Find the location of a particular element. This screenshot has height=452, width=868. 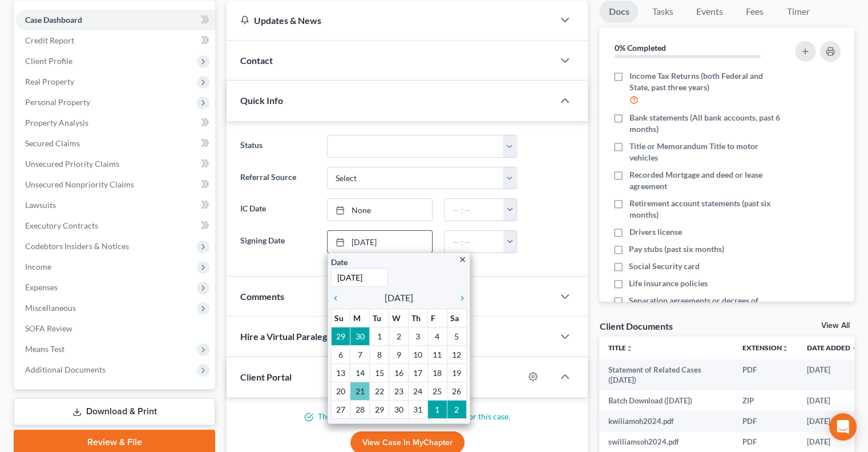

td: ZIP is located at coordinates (766, 401).